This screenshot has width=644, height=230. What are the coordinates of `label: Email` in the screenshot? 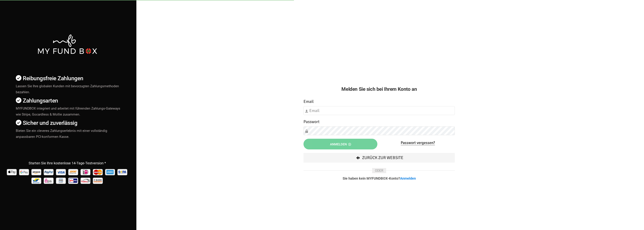 It's located at (309, 102).